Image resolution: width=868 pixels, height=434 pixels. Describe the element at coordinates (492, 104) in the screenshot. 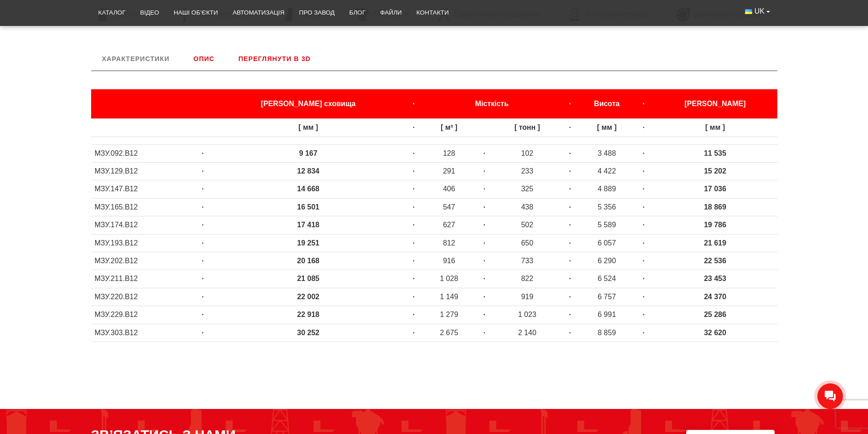

I see `th: Місткість` at that location.